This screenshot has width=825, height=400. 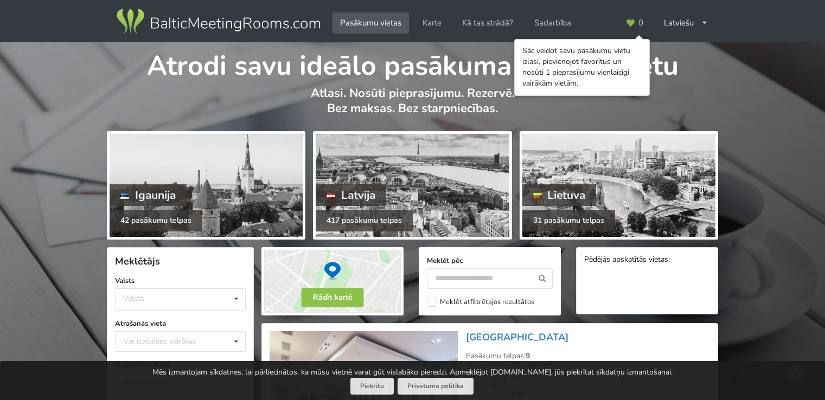 What do you see at coordinates (333, 282) in the screenshot?
I see `img: Rādīt kartē` at bounding box center [333, 282].